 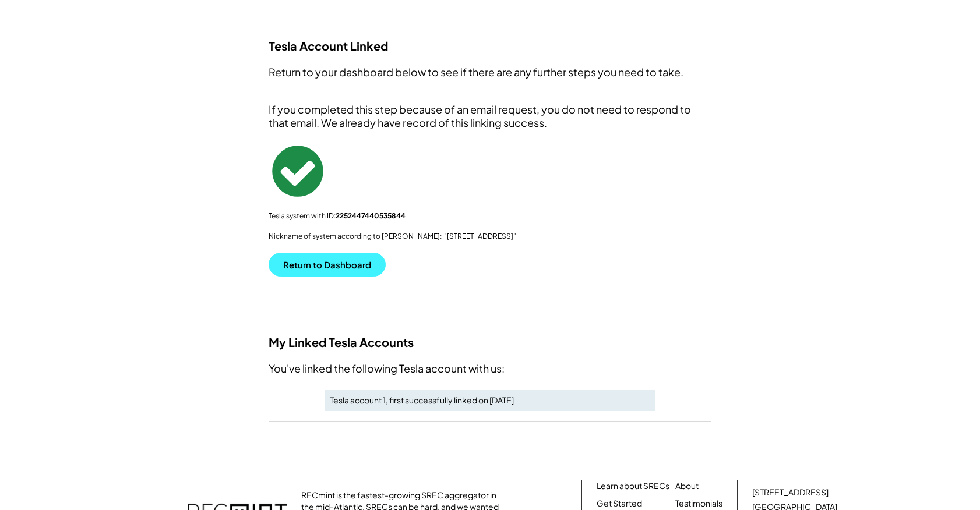 I want to click on strong: 2252447440535844, so click(x=370, y=215).